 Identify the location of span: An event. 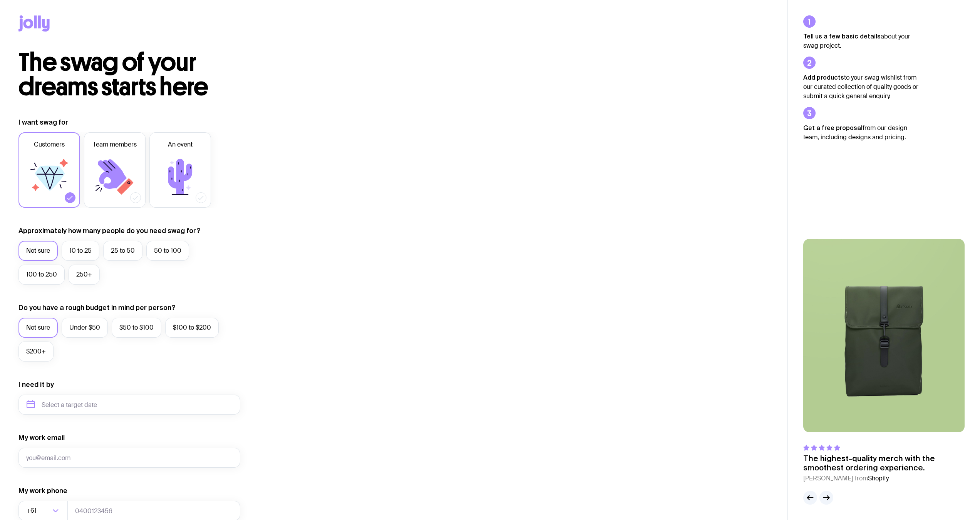
(180, 145).